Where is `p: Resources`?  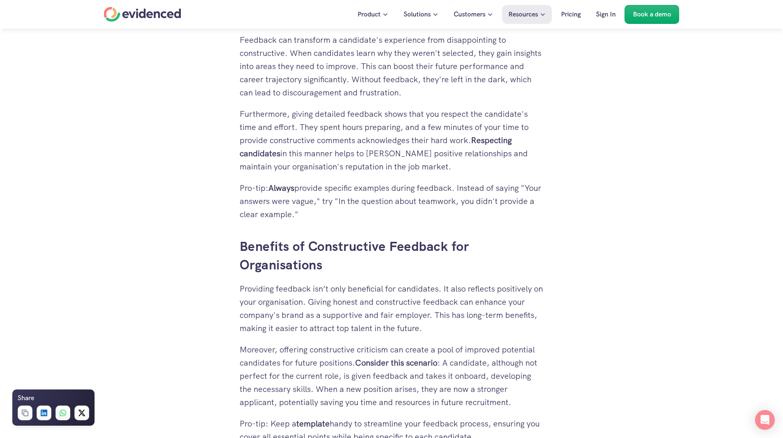 p: Resources is located at coordinates (524, 14).